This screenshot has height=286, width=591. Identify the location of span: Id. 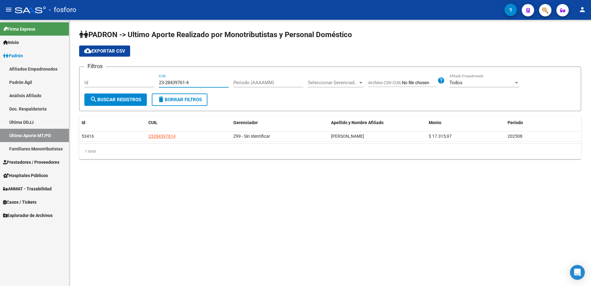
(84, 122).